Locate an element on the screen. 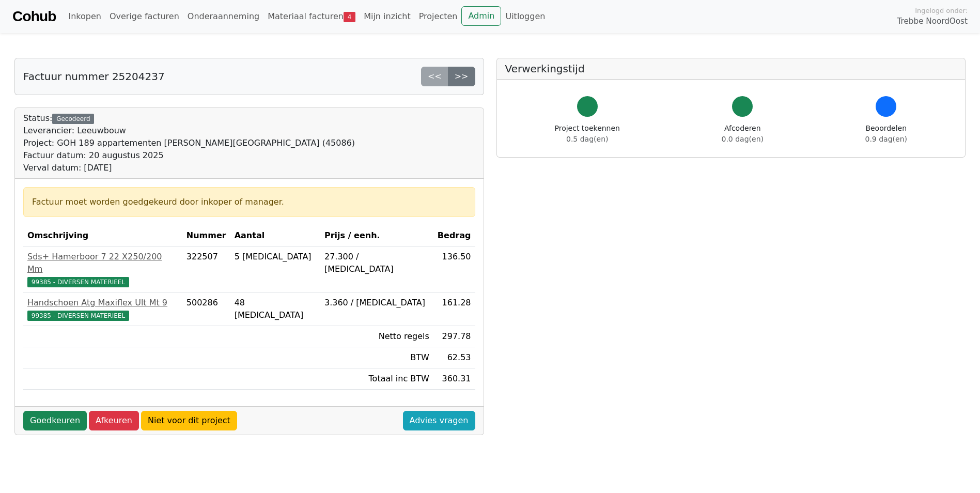 The image size is (980, 493). div: Beoordelen is located at coordinates (886, 134).